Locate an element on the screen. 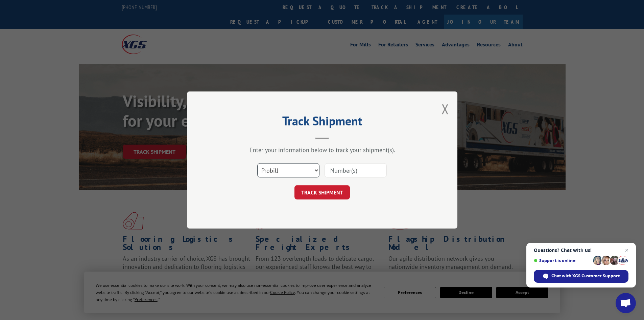  span: Support is online is located at coordinates (562, 260).